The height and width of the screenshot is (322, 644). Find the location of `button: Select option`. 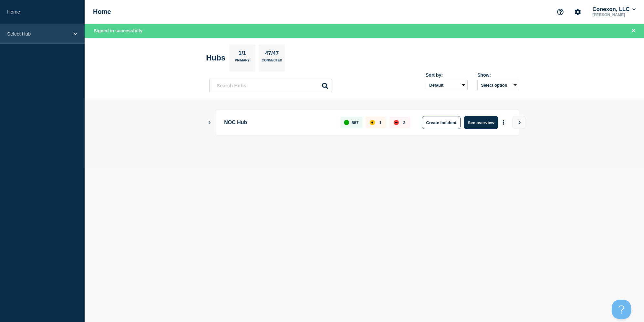

button: Select option is located at coordinates (498, 85).